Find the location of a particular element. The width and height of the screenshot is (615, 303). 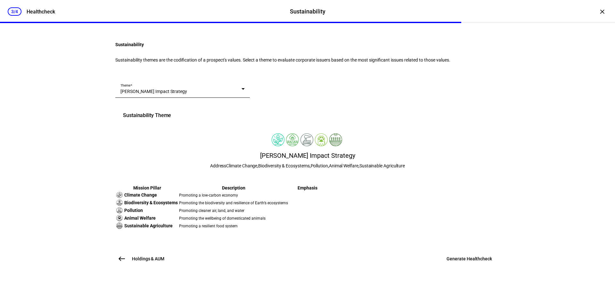

th: Description is located at coordinates (234, 188).